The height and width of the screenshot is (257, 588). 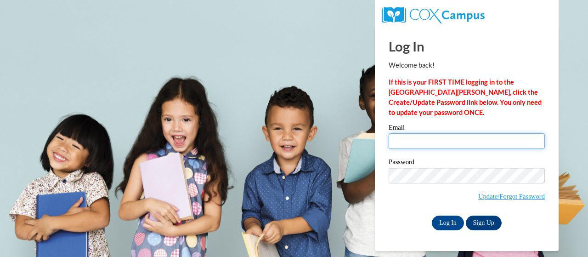 What do you see at coordinates (448, 223) in the screenshot?
I see `input: Log In` at bounding box center [448, 223].